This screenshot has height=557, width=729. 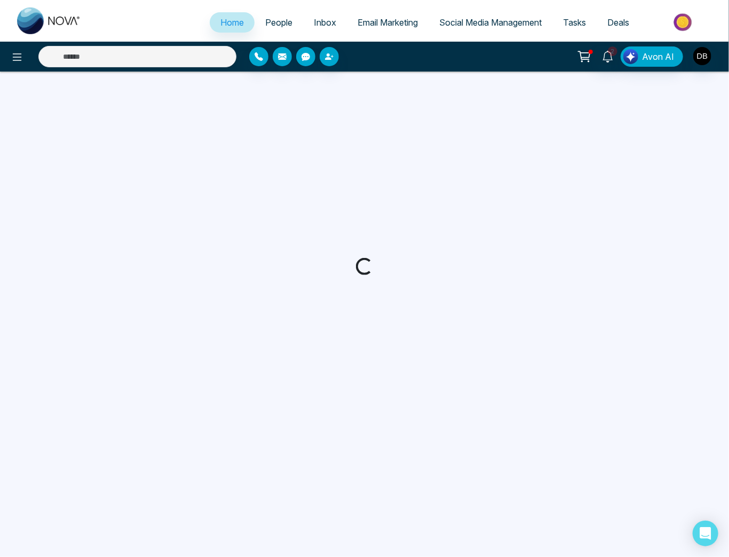 What do you see at coordinates (652, 57) in the screenshot?
I see `button: Avon AI` at bounding box center [652, 57].